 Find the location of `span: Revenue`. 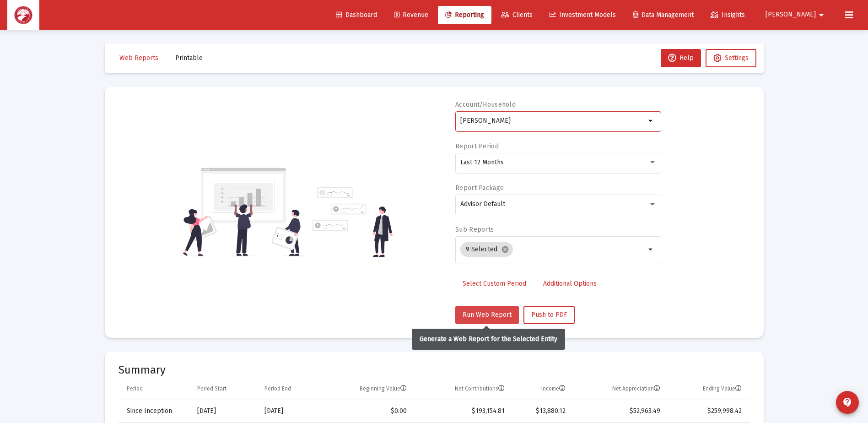

span: Revenue is located at coordinates (411, 15).